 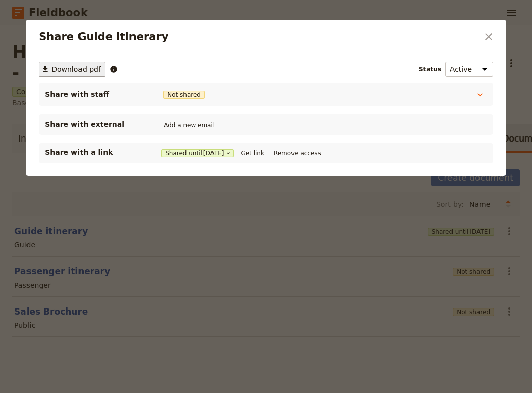 What do you see at coordinates (72, 69) in the screenshot?
I see `button: ​Download pdf` at bounding box center [72, 69].